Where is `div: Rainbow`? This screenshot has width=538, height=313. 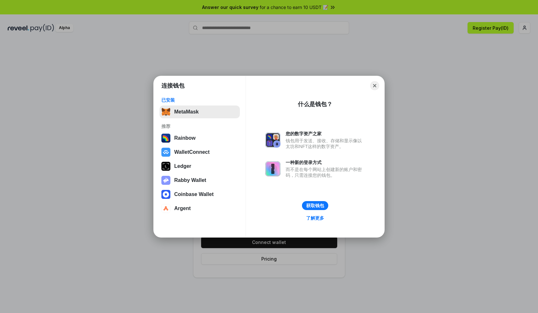 div: Rainbow is located at coordinates (185, 138).